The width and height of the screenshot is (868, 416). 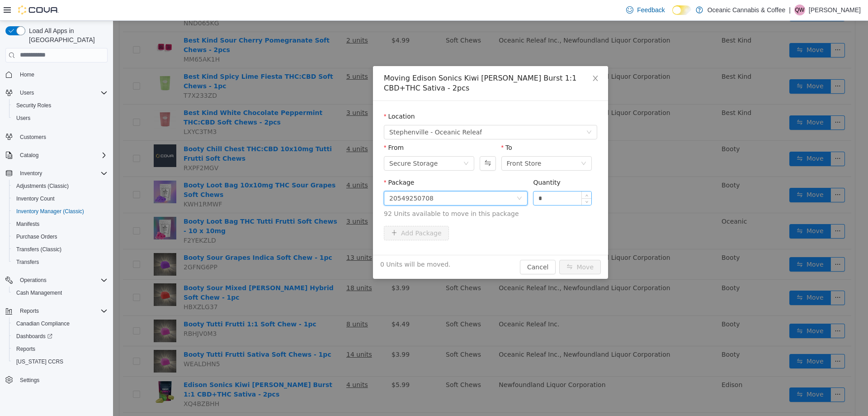 I want to click on button: Security Roles, so click(x=60, y=105).